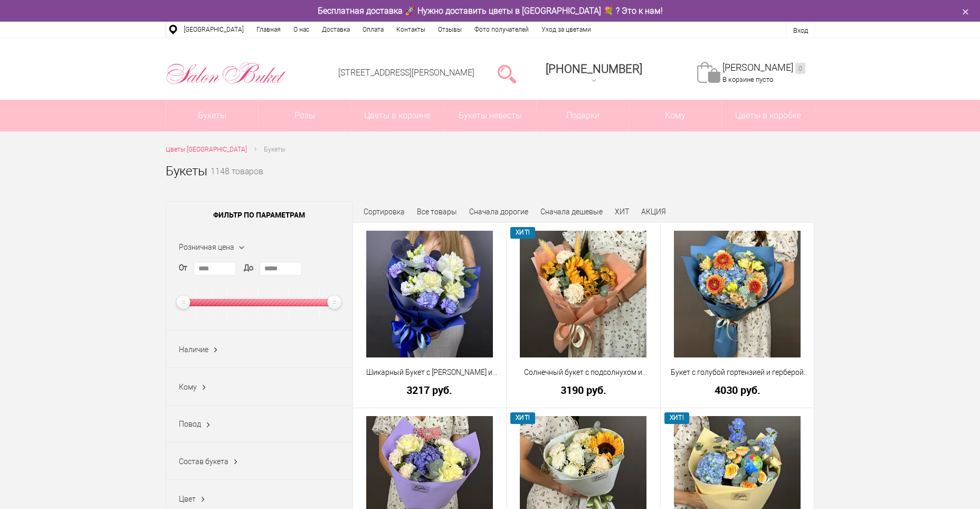  What do you see at coordinates (737, 372) in the screenshot?
I see `a: Букет с голубой гортензией и герберой мини` at bounding box center [737, 372].